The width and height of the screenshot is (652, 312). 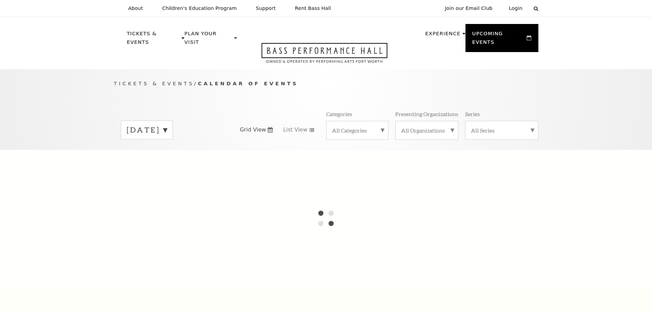 What do you see at coordinates (200, 8) in the screenshot?
I see `p: Children's Education Program` at bounding box center [200, 8].